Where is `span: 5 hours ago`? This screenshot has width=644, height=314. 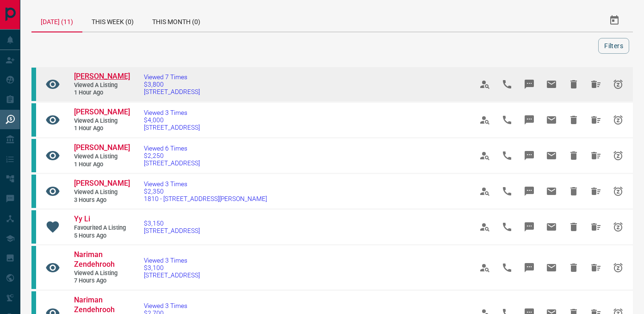
span: 5 hours ago is located at coordinates (102, 236).